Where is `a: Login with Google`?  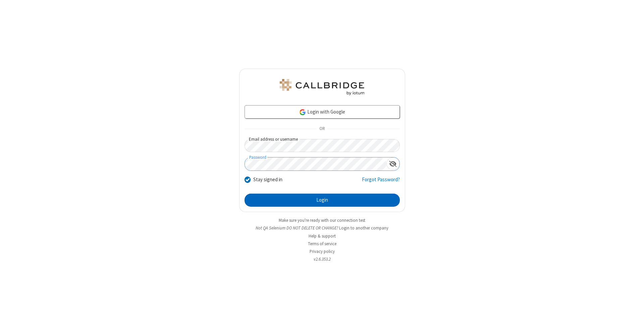 a: Login with Google is located at coordinates (322, 112).